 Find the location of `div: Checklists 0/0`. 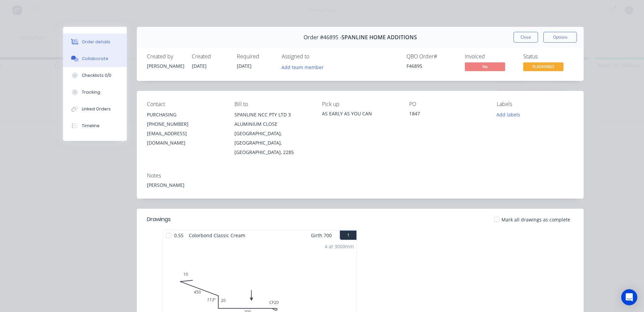

div: Checklists 0/0 is located at coordinates (97, 75).